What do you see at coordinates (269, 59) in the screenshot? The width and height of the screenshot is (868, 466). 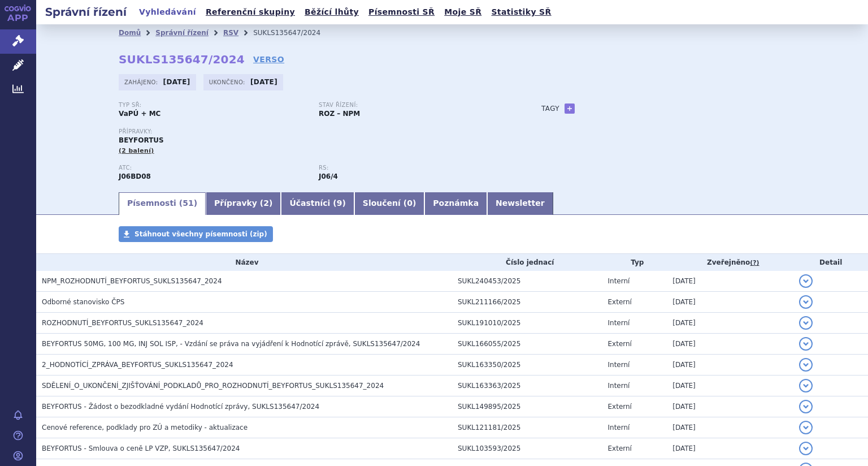 I see `a: VERSO` at bounding box center [269, 59].